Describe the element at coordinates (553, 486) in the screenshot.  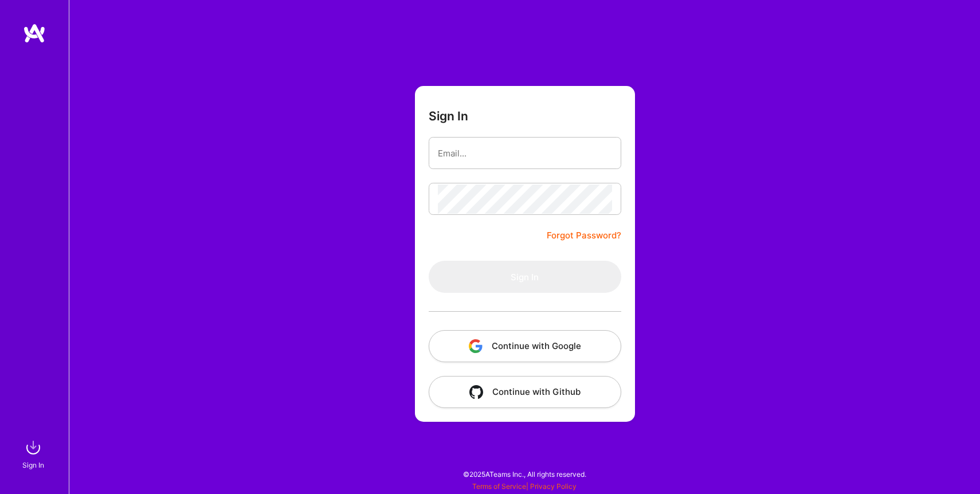
I see `a: Privacy Policy` at that location.